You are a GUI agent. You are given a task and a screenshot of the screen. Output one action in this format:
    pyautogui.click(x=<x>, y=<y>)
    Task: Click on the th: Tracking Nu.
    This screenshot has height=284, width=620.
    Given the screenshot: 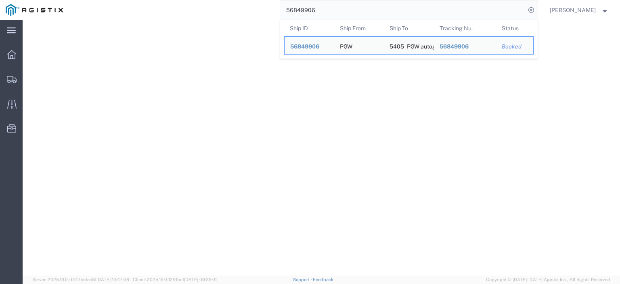 What is the action you would take?
    pyautogui.click(x=464, y=28)
    